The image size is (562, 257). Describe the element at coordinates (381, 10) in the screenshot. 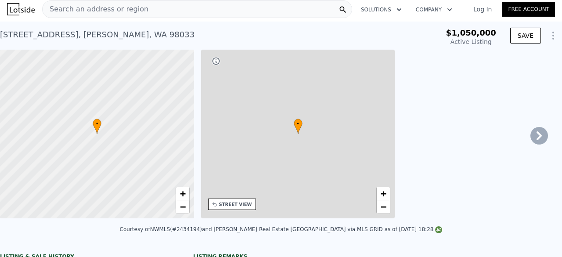

I see `button: Solutions` at that location.